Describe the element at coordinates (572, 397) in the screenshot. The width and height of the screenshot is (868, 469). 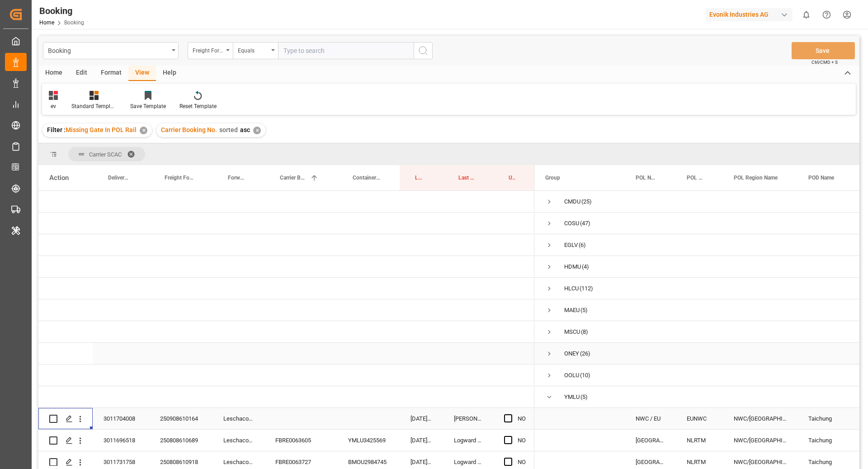
I see `div: YMLU` at that location.